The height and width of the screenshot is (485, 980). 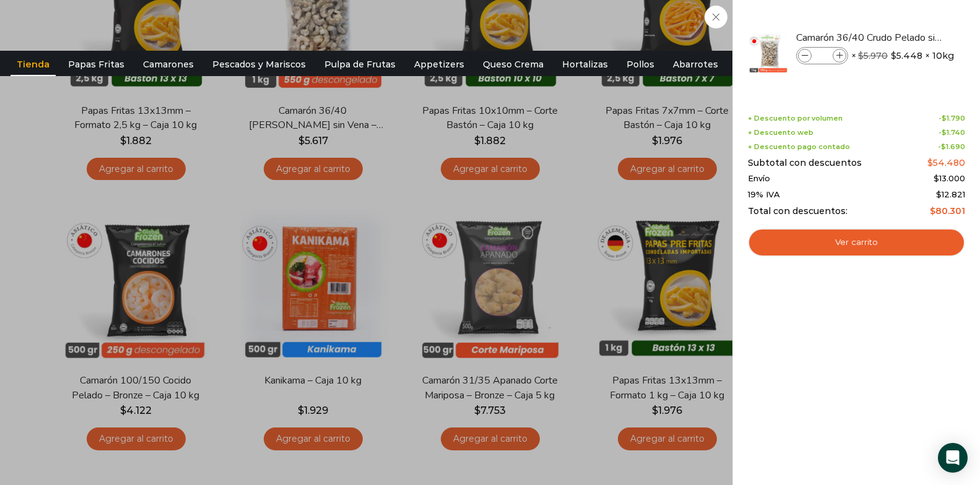 I want to click on bdi: 1.790, so click(x=953, y=118).